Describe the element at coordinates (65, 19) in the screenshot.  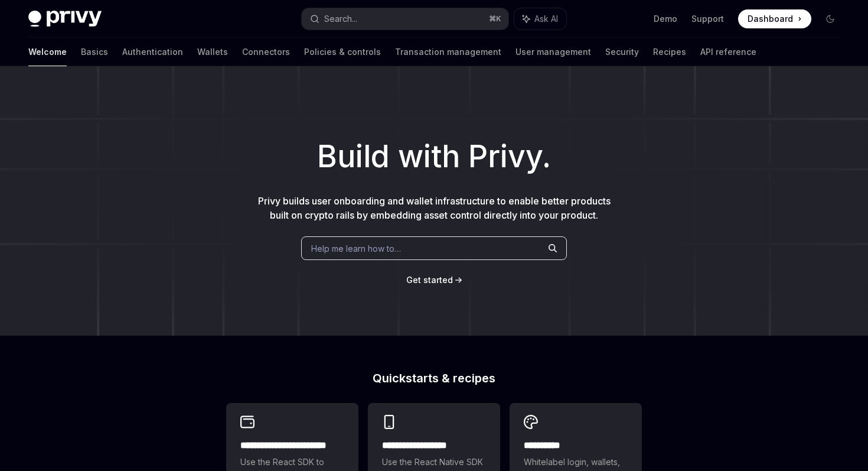
I see `img: dark logo` at that location.